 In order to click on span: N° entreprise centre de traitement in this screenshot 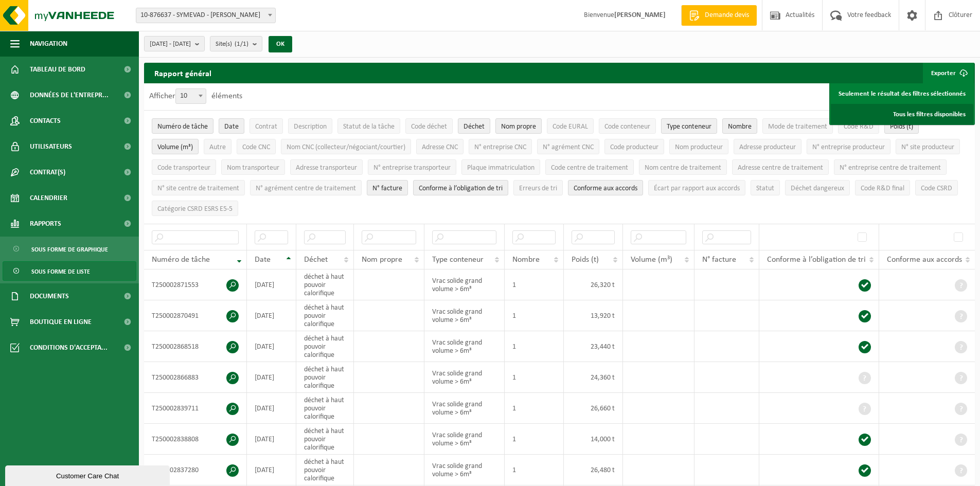, I will do `click(890, 167)`.